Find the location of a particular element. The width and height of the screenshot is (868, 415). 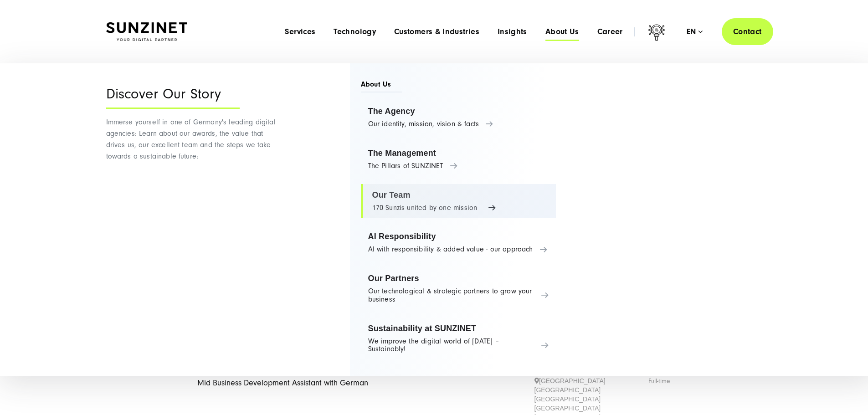

span: Insights is located at coordinates (512, 32).